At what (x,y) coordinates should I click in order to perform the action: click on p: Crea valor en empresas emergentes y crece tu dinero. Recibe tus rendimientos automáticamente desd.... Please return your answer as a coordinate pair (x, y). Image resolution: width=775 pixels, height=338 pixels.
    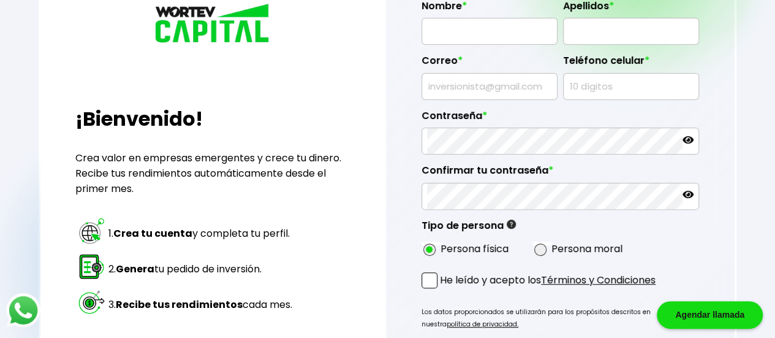
    Looking at the image, I should click on (213, 173).